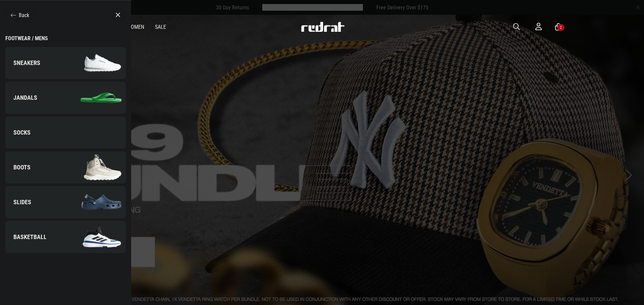 Image resolution: width=644 pixels, height=305 pixels. What do you see at coordinates (65, 132) in the screenshot?
I see `a: Socks Socks` at bounding box center [65, 132].